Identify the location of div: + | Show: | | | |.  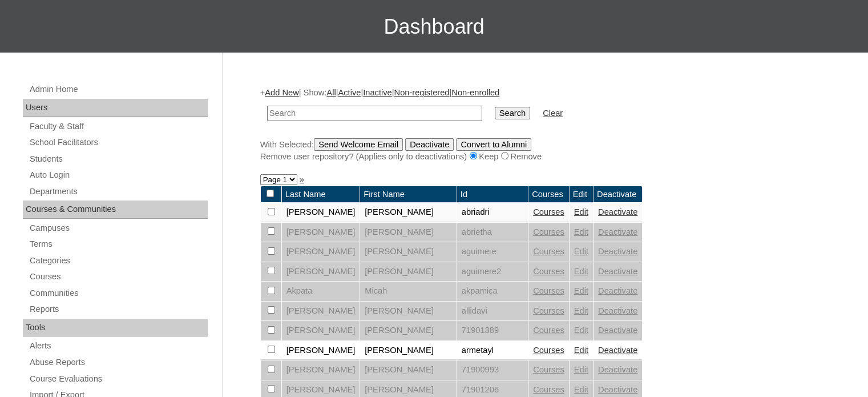
(543, 125).